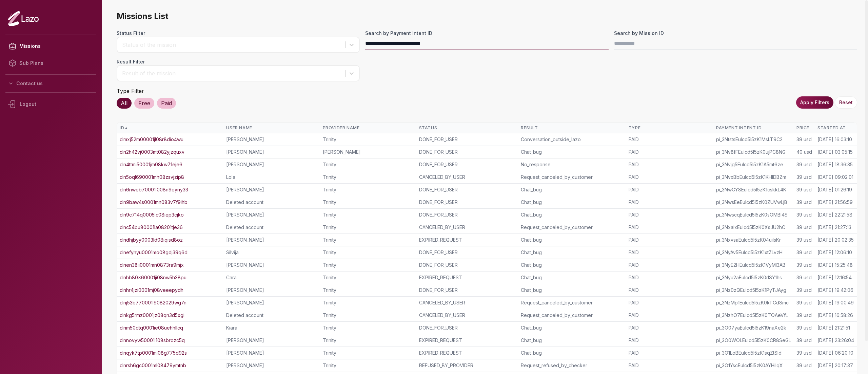  Describe the element at coordinates (51, 83) in the screenshot. I see `button: Contact us` at that location.